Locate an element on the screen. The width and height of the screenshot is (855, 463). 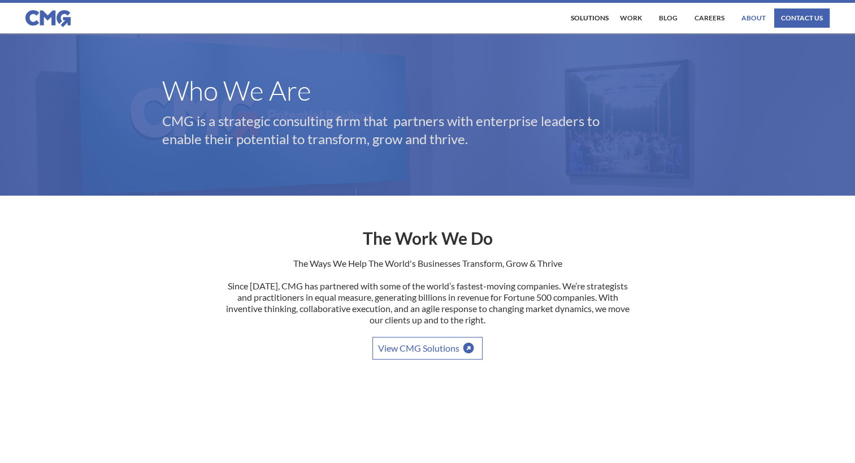
img: CMG logo in blue. is located at coordinates (48, 19).